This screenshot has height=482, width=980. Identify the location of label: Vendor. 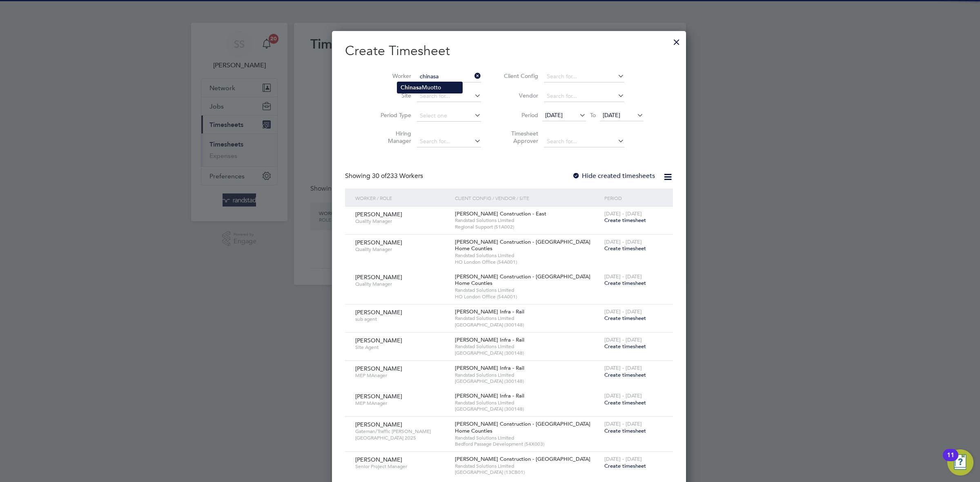
(520, 95).